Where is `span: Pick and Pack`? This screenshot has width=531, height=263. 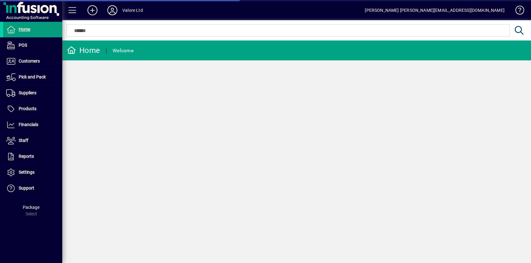 span: Pick and Pack is located at coordinates (32, 77).